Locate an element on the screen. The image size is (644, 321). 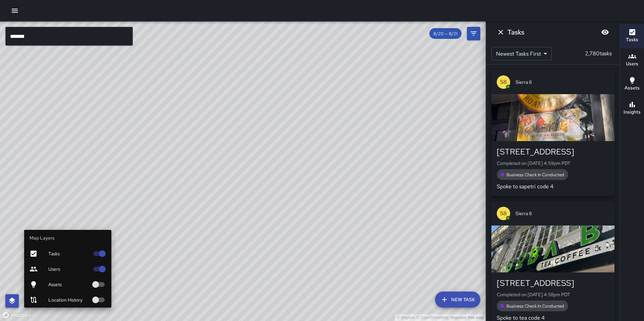
div: Newest Tasks First is located at coordinates (521, 54).